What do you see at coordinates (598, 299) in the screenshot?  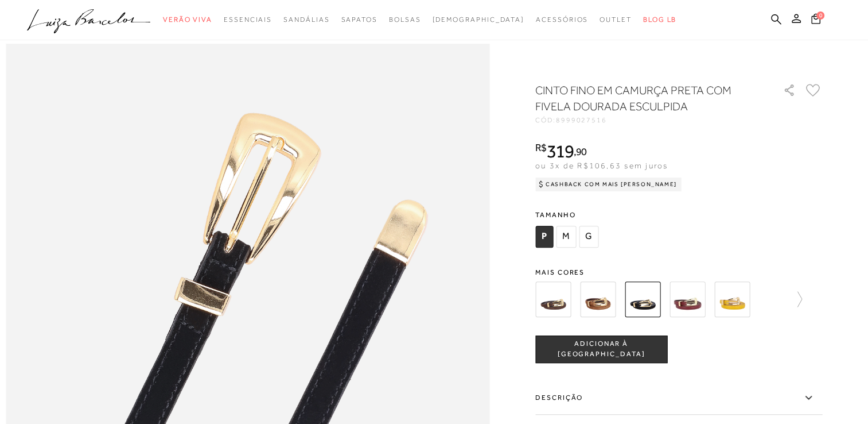 I see `img: CINTO FINO EM CAMURÇA CARAMELO COM FIVELA DOURADA ESCULPIDA` at bounding box center [598, 299].